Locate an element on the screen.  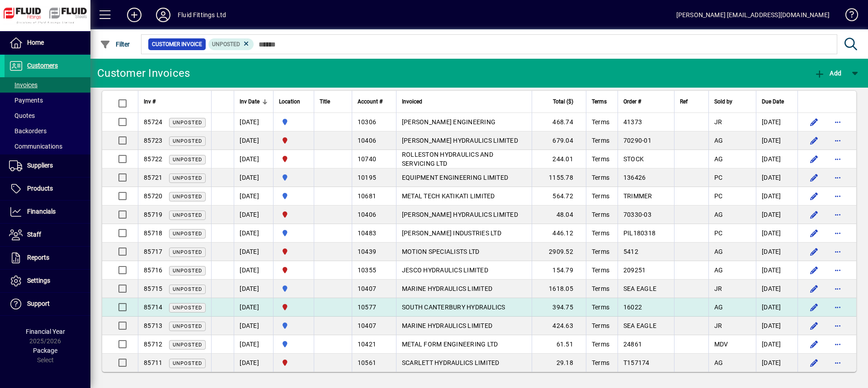
td: 679.04 is located at coordinates (559, 140).